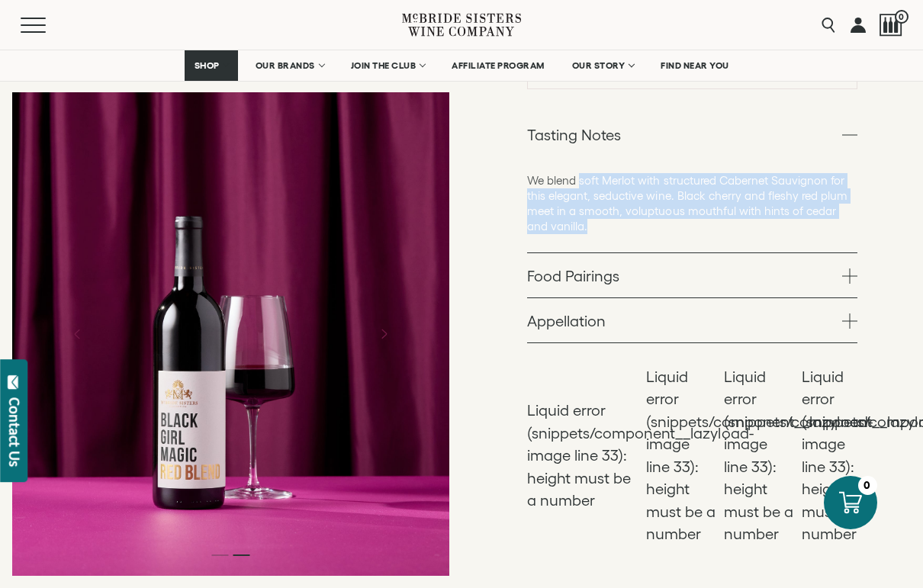  I want to click on li: Page dot 1, so click(220, 555).